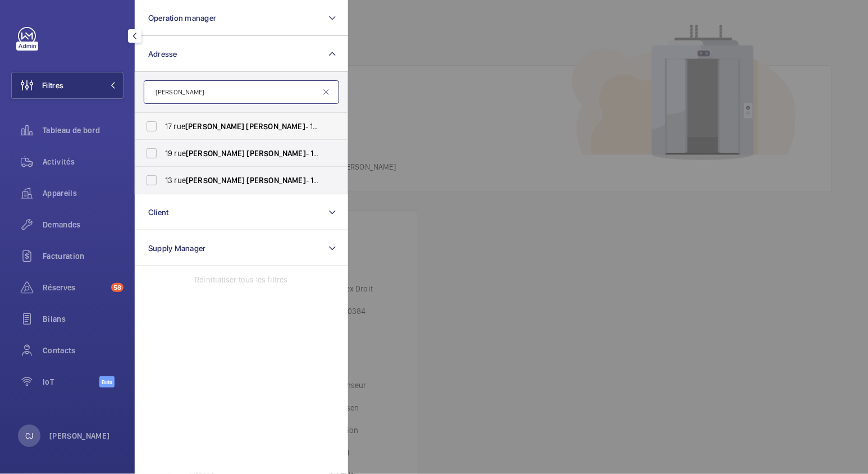 Image resolution: width=868 pixels, height=474 pixels. I want to click on span: Beta, so click(106, 382).